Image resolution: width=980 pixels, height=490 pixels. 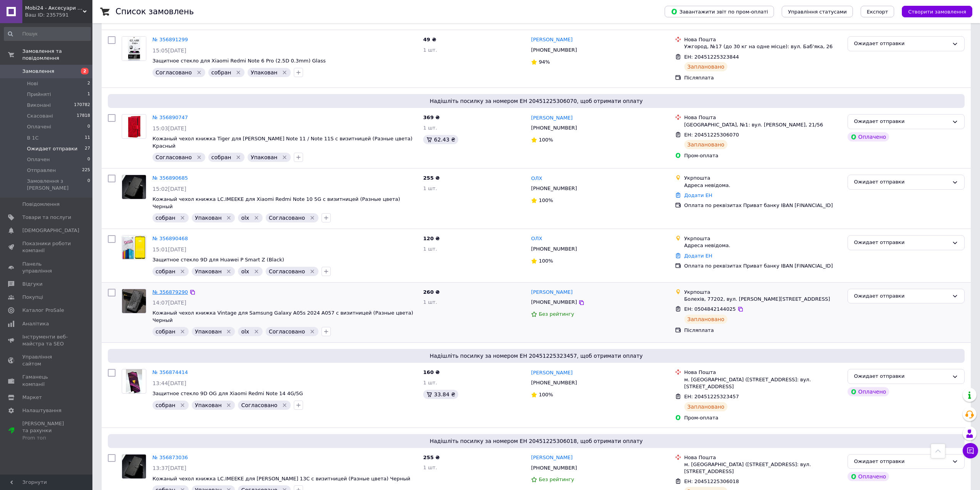 I want to click on span: Ожидает отправки, so click(x=52, y=149).